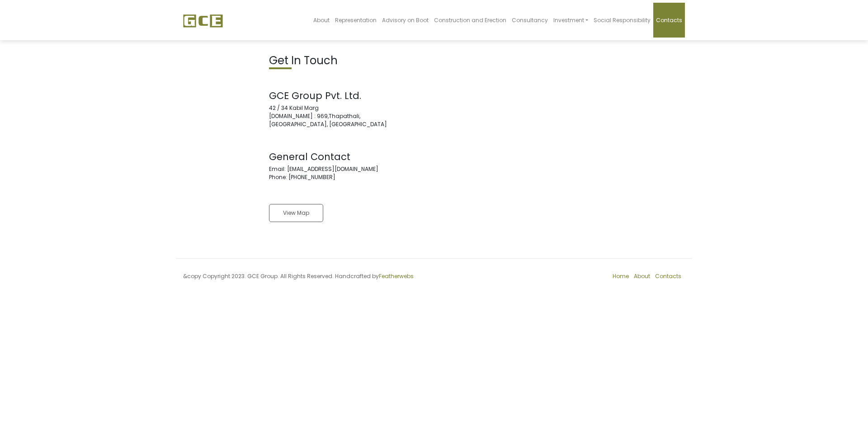 The width and height of the screenshot is (868, 431). I want to click on span: Social Responsibility, so click(622, 20).